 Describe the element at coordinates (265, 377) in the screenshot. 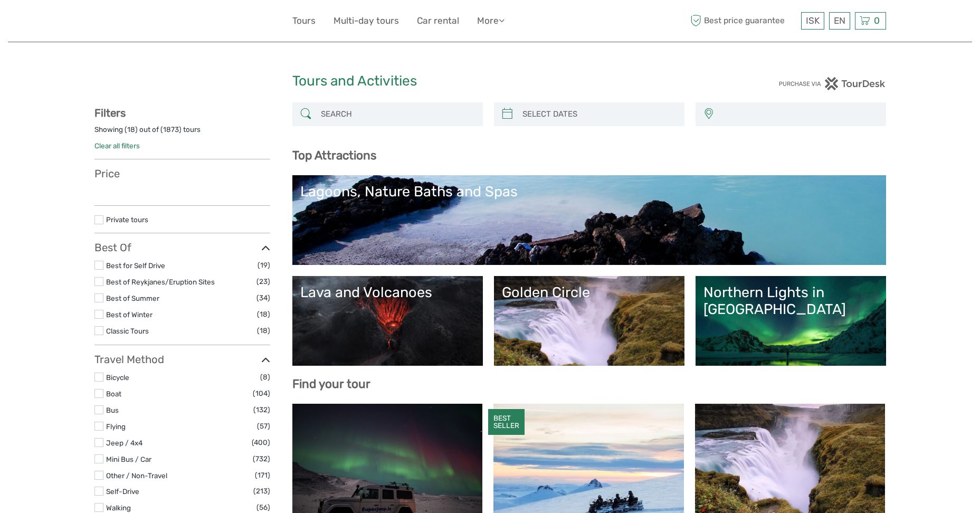

I see `span: (8)` at that location.